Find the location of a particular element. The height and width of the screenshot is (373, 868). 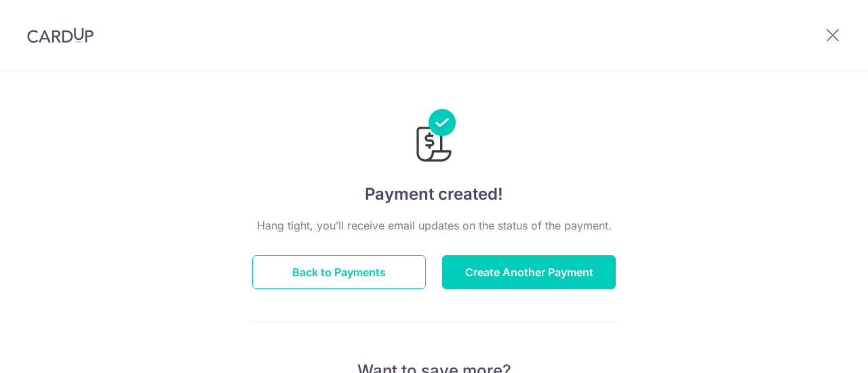

h4: Payment created! is located at coordinates (434, 195).